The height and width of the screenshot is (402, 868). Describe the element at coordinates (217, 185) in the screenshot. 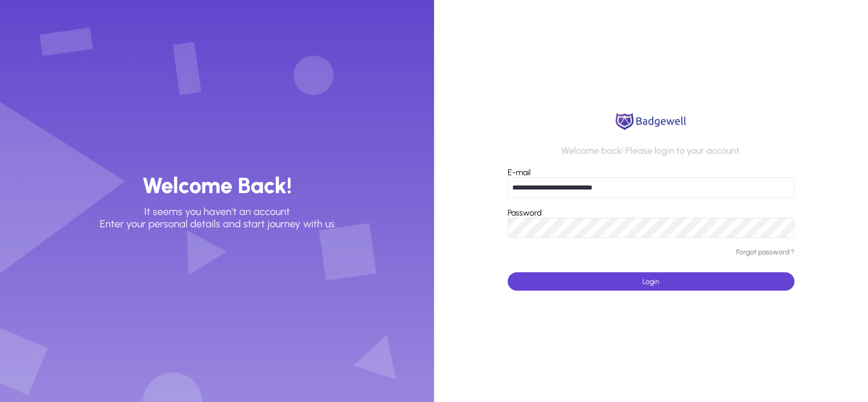

I see `h3: Welcome Back!` at that location.